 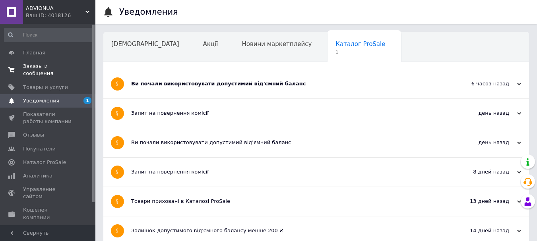 What do you see at coordinates (482, 84) in the screenshot?
I see `div: 6 часов назад` at bounding box center [482, 84].